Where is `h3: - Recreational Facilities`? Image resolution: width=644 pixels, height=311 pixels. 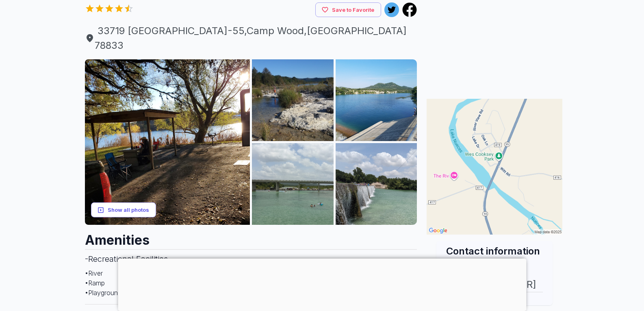
h3: - Recreational Facilities is located at coordinates (251, 259).